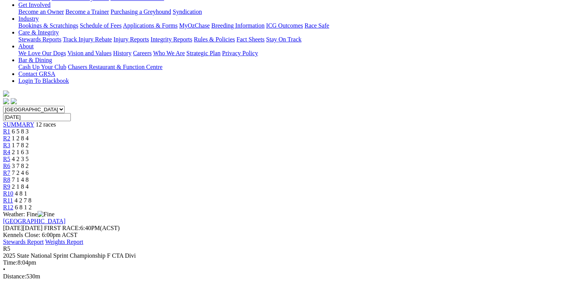 The height and width of the screenshot is (283, 585). Describe the element at coordinates (7, 145) in the screenshot. I see `a: R3` at that location.